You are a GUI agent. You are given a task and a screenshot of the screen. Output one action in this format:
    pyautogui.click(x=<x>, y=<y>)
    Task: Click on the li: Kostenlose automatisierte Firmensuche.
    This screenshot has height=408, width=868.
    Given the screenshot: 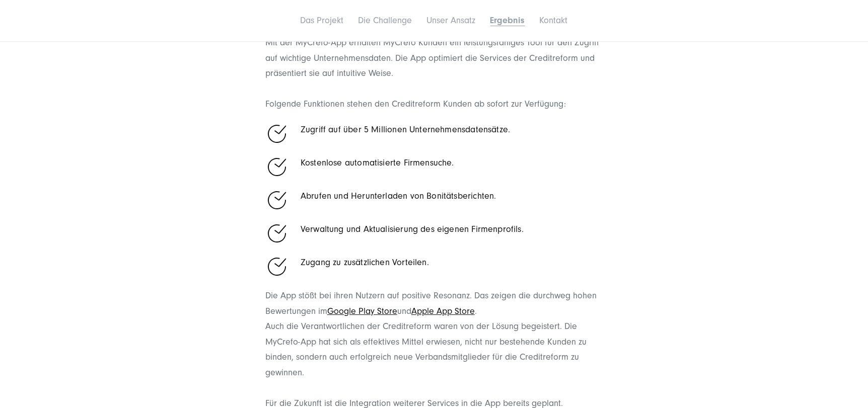 What is the action you would take?
    pyautogui.click(x=434, y=164)
    